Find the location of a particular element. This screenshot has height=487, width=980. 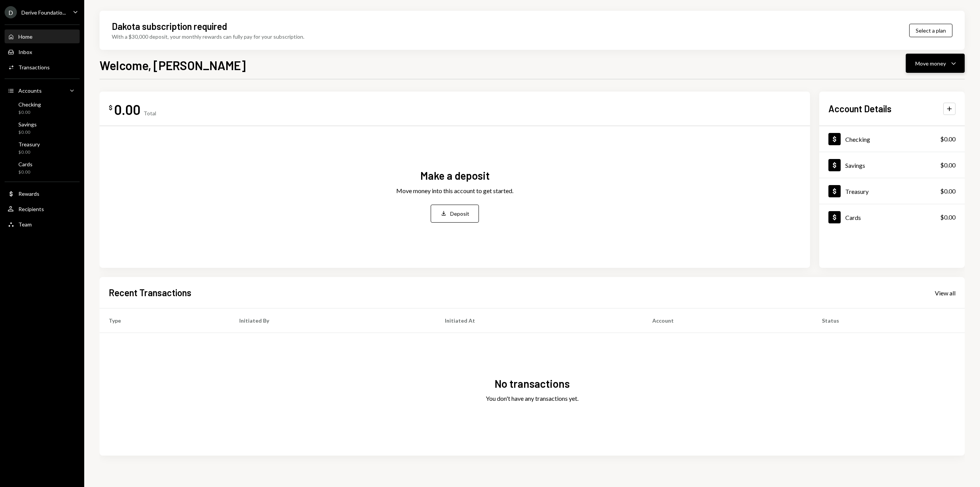

th: Status is located at coordinates (888, 320).